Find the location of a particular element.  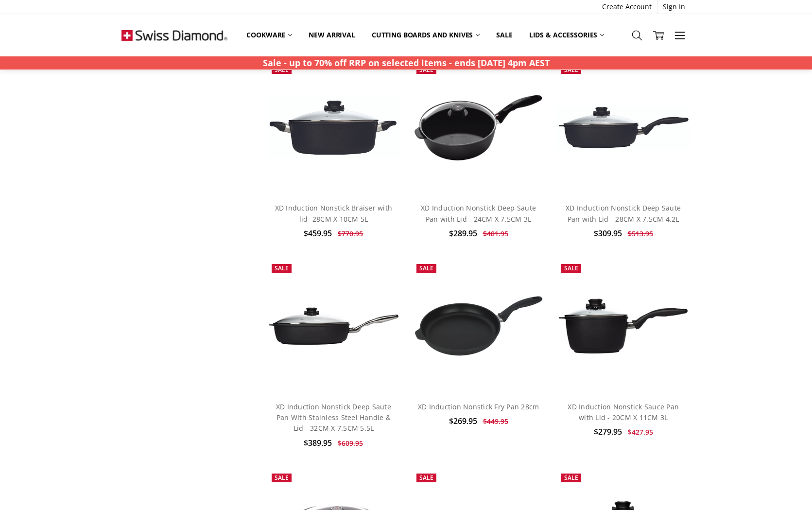

span: $609.95 is located at coordinates (351, 443).